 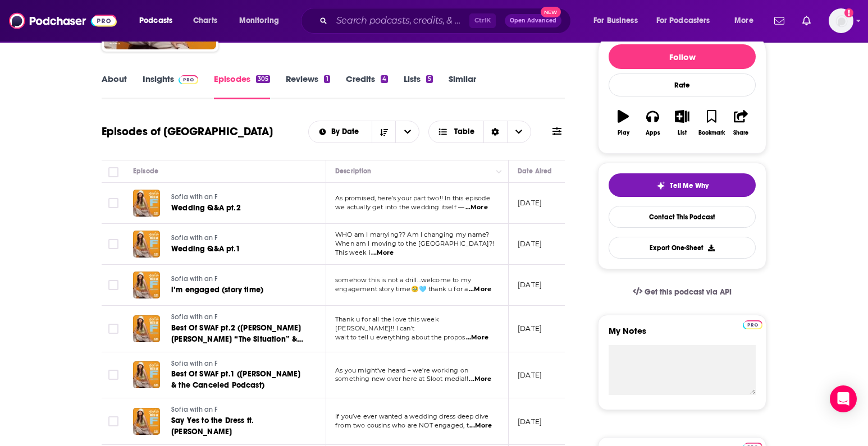 What do you see at coordinates (623, 133) in the screenshot?
I see `div: Play` at bounding box center [623, 133].